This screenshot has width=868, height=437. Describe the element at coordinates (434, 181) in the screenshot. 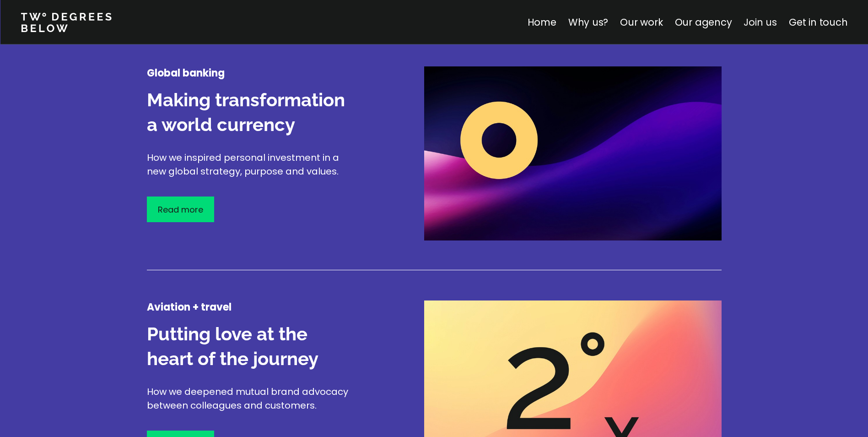

I see `a: Global bankingMaking transformation a world currencyHow we inspired personal investment in a new ...` at that location.